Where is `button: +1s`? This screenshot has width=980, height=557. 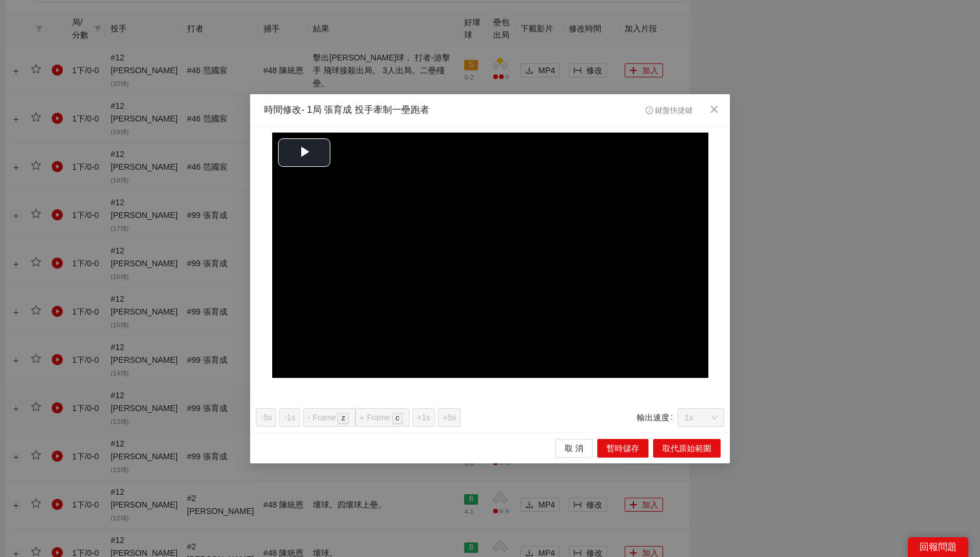
button: +1s is located at coordinates (423, 417).